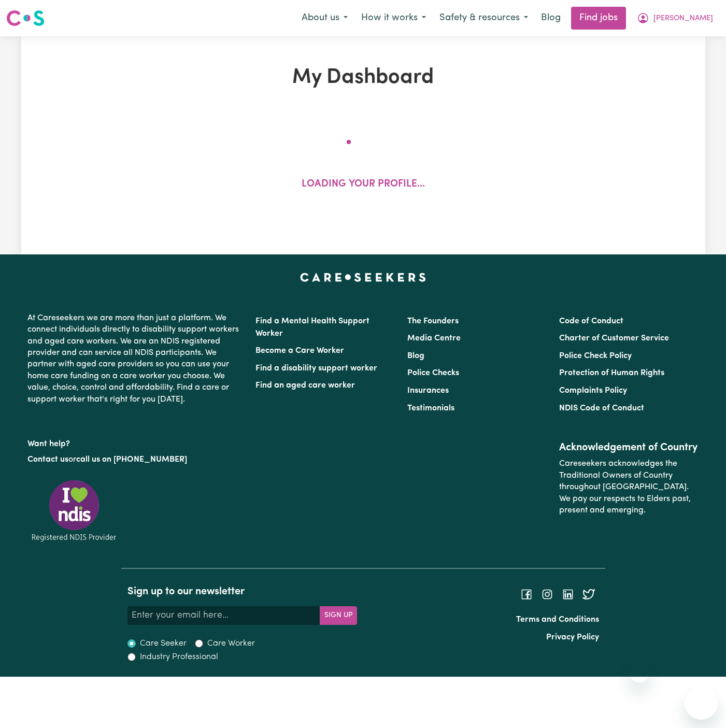 This screenshot has height=728, width=726. What do you see at coordinates (527, 595) in the screenshot?
I see `a: Follow Careseekers on Facebook` at bounding box center [527, 595].